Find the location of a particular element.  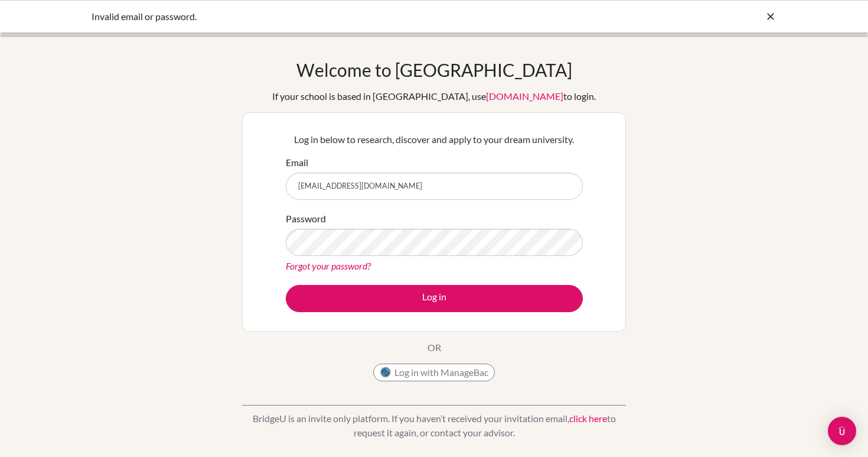

p: OR is located at coordinates (434, 348).